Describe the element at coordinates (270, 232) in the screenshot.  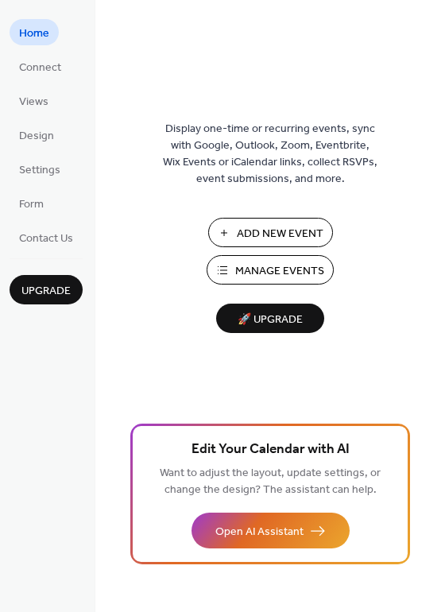
I see `button: Add New Event` at that location.